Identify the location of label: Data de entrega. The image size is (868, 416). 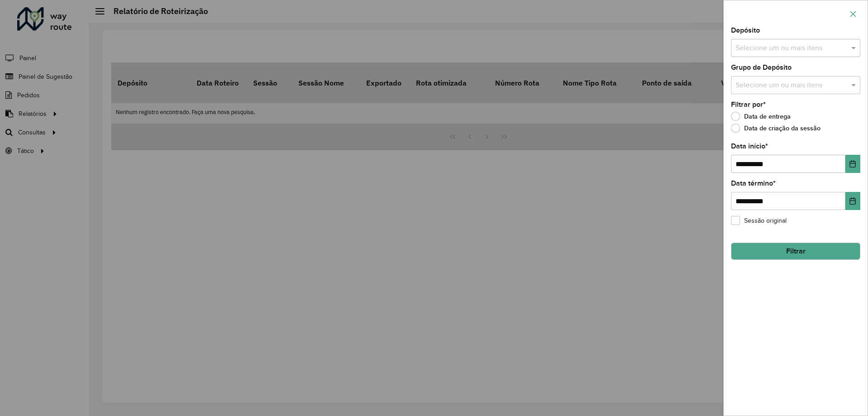
(760, 116).